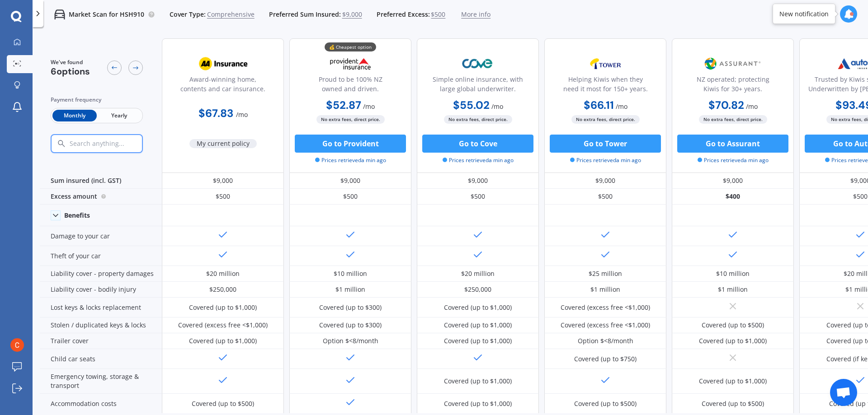  Describe the element at coordinates (350, 64) in the screenshot. I see `img: Provident.png` at that location.